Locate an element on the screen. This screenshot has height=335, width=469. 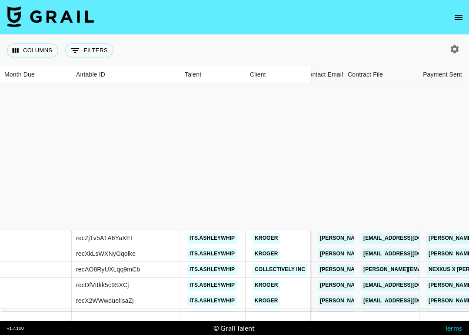
img: Grail Talent is located at coordinates (50, 17).